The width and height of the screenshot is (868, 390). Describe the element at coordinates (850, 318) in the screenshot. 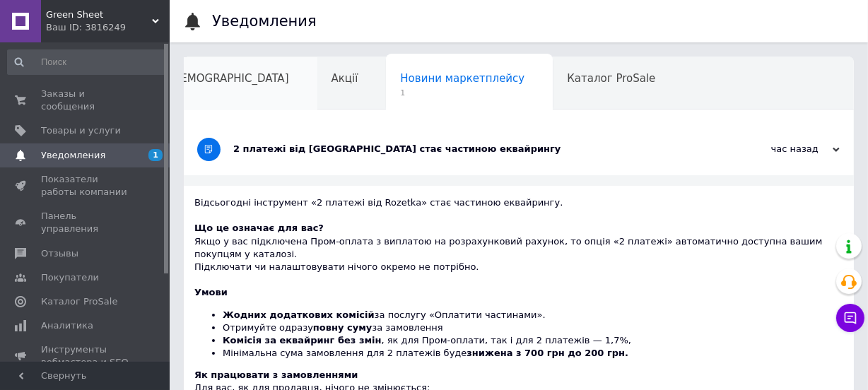

I see `button: Чат с покупателем` at that location.